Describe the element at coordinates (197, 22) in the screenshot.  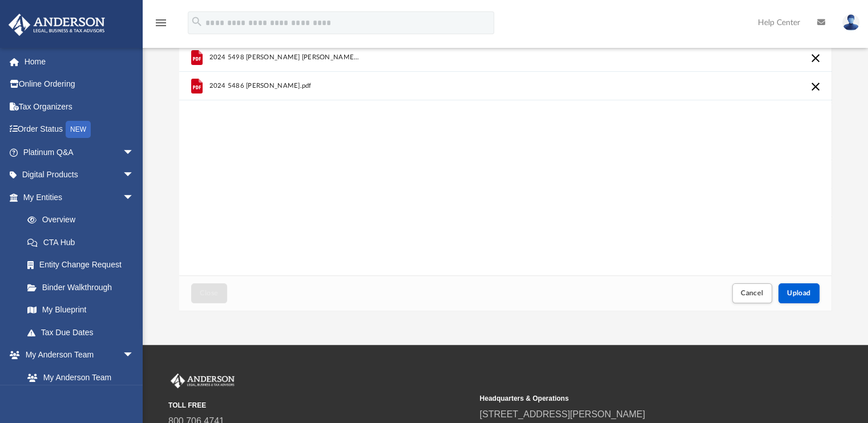
I see `i: search` at that location.